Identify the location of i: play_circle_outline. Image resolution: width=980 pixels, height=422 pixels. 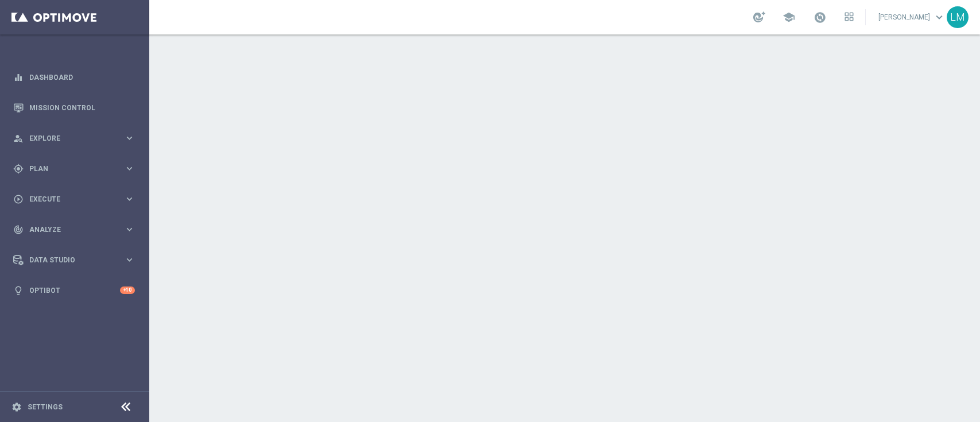
(18, 199).